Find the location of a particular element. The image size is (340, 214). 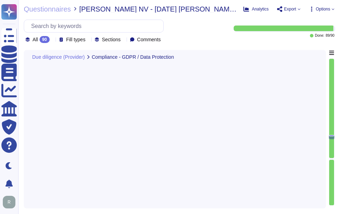

button: Analytics is located at coordinates (256, 9).